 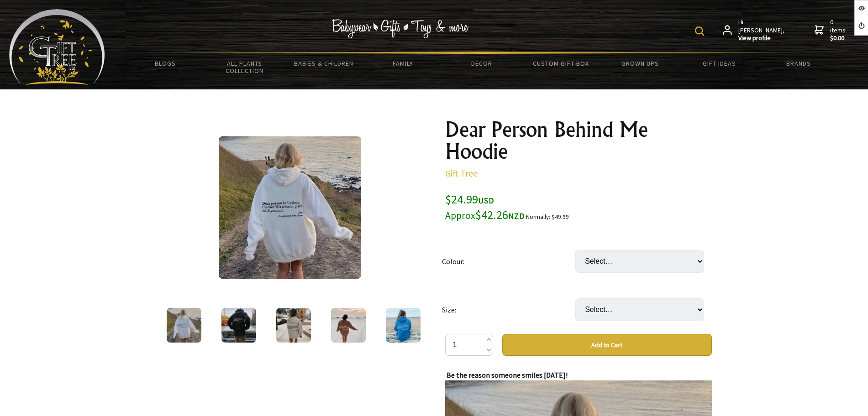 What do you see at coordinates (607, 345) in the screenshot?
I see `button: Add to Cart` at bounding box center [607, 345].